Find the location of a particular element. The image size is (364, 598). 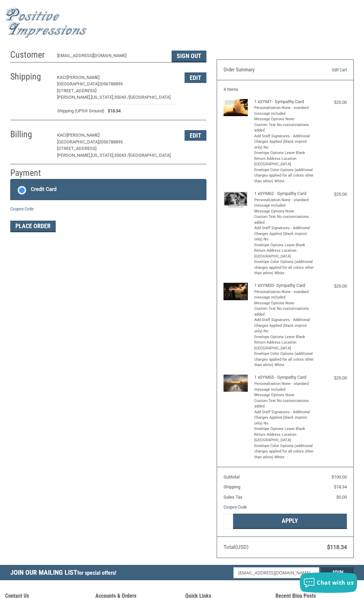

span: Total (USD) is located at coordinates (235, 547).